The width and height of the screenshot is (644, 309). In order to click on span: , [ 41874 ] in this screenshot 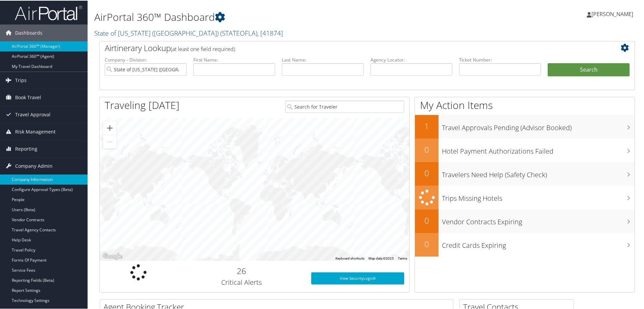, I will do `click(270, 32)`.